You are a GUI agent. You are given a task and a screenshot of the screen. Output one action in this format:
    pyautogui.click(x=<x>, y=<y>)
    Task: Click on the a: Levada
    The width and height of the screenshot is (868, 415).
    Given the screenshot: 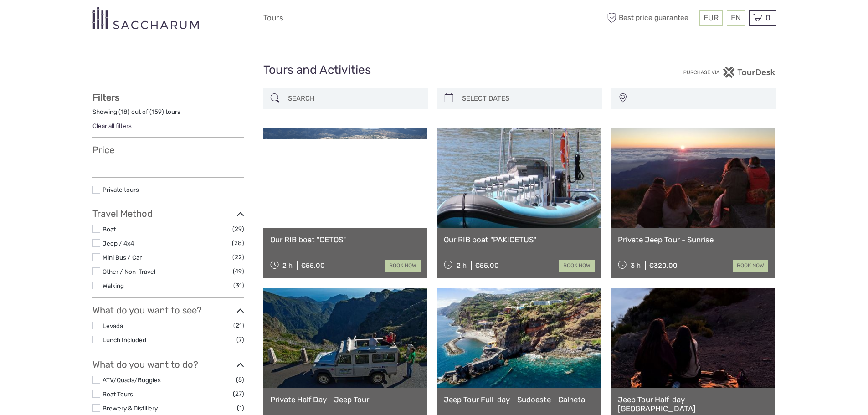 What is the action you would take?
    pyautogui.click(x=113, y=326)
    